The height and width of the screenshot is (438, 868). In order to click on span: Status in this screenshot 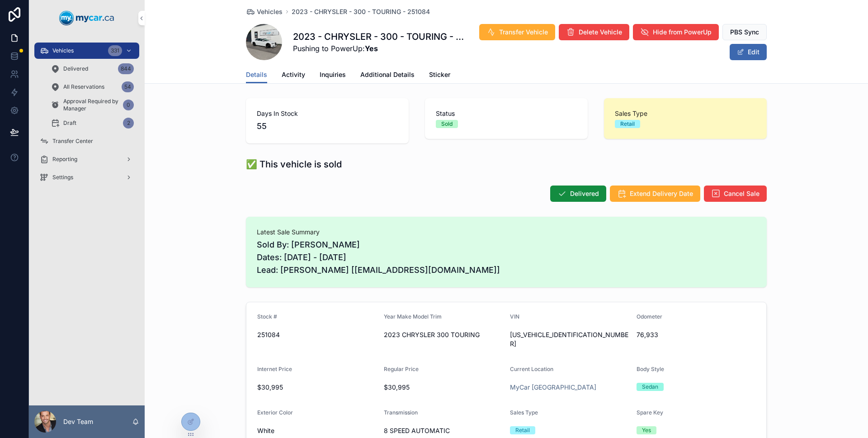, I will do `click(507, 114)`.